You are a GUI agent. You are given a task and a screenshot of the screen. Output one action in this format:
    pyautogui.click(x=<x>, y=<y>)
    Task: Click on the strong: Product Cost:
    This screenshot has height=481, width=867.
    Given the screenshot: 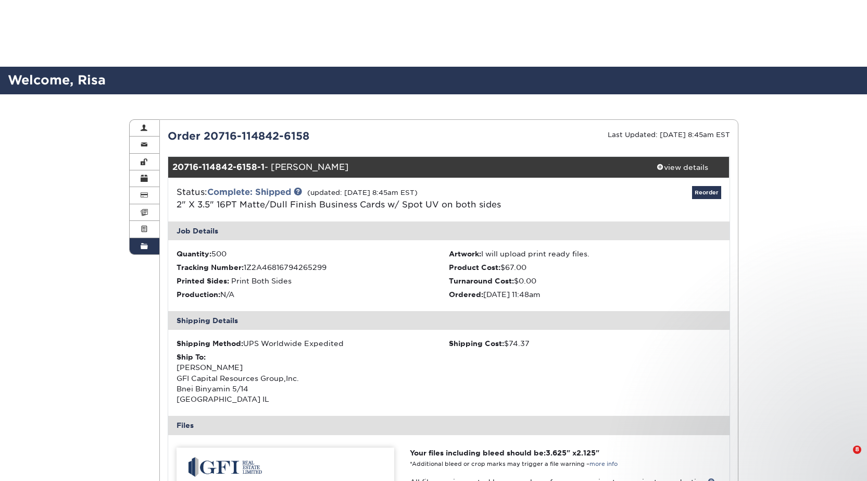 What is the action you would take?
    pyautogui.click(x=475, y=267)
    